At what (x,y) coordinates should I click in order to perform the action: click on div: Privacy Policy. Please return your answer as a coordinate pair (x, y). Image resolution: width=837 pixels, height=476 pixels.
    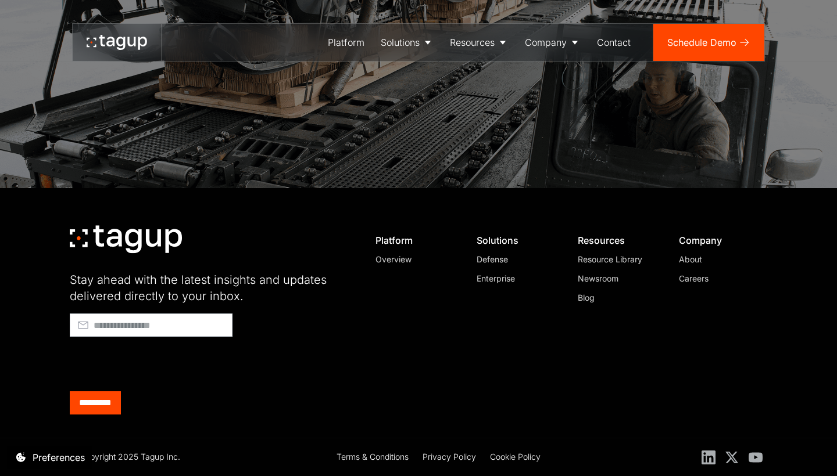
    Looking at the image, I should click on (449, 457).